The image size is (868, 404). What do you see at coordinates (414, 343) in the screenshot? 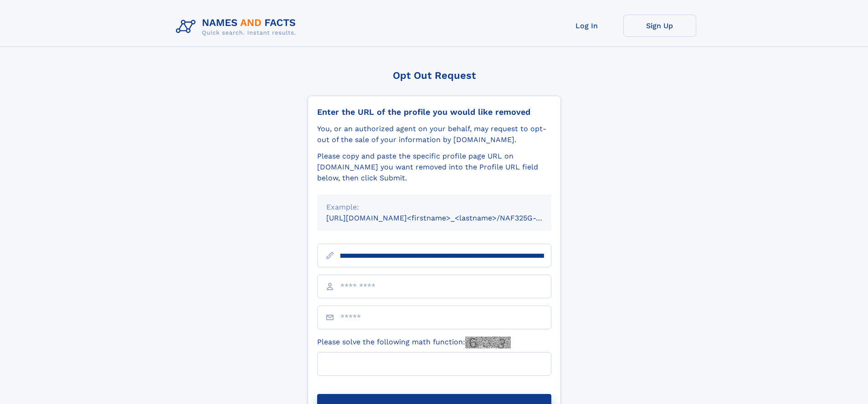
I see `label: Please solve the following math function:` at bounding box center [414, 343].